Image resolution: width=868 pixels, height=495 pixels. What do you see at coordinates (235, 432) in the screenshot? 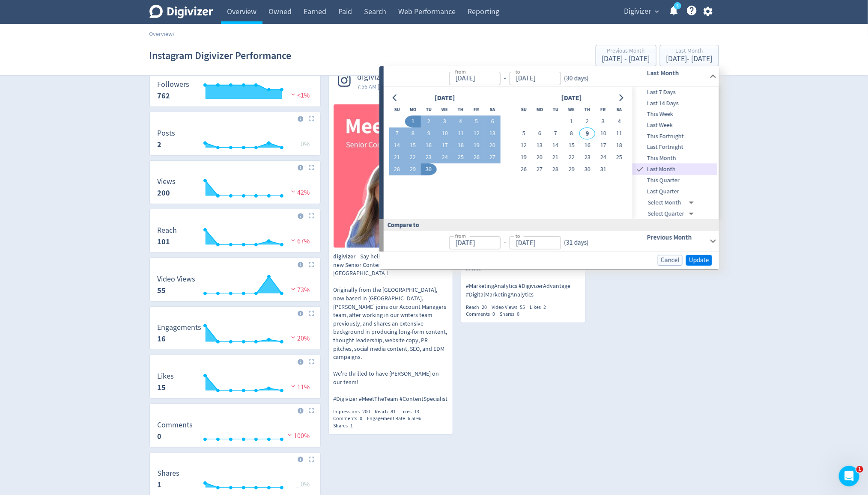
I see `svg: Comments 0` at bounding box center [235, 432].